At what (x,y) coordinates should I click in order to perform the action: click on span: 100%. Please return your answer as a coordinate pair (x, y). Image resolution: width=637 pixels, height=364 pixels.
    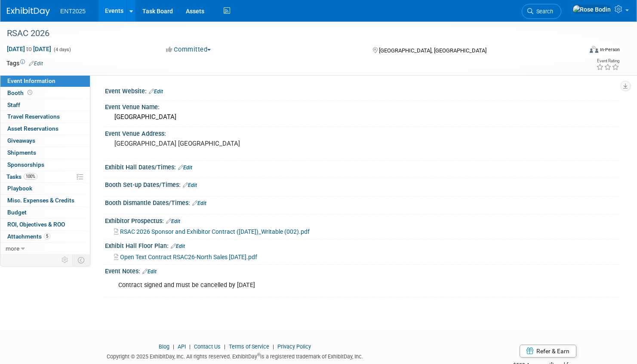
    Looking at the image, I should click on (30, 176).